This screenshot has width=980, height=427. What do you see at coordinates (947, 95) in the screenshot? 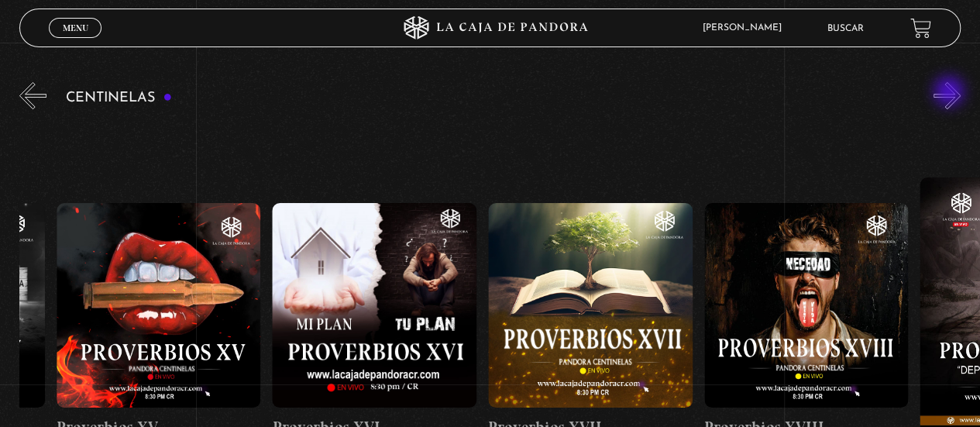
I see `button: Next` at bounding box center [947, 95].